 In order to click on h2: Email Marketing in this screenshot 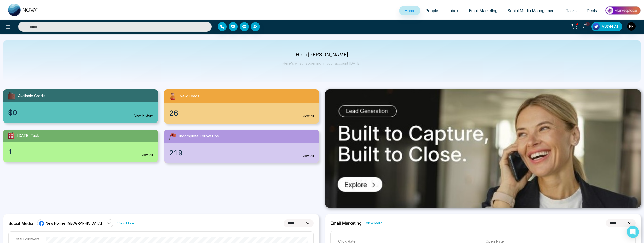, I will do `click(346, 223)`.